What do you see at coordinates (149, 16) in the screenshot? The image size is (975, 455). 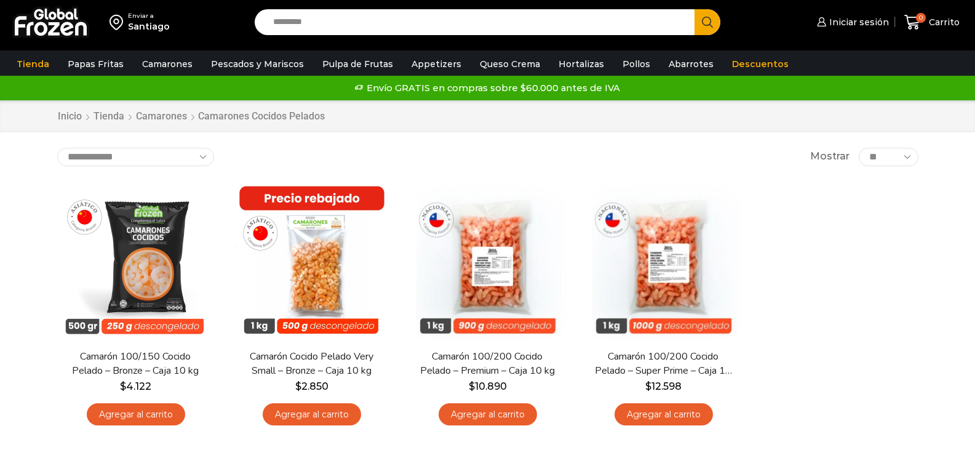 I see `div: Enviar a` at bounding box center [149, 16].